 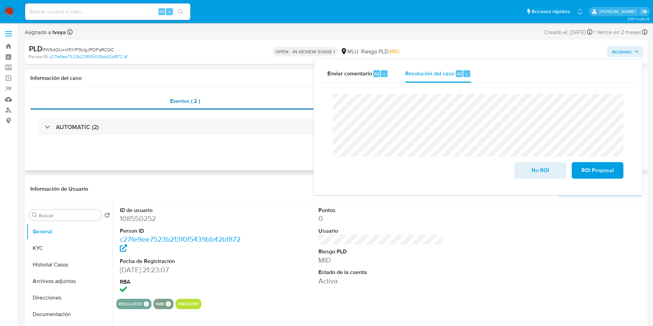 What do you see at coordinates (77, 127) in the screenshot?
I see `h3: AUTOMATIC (2)` at bounding box center [77, 127].